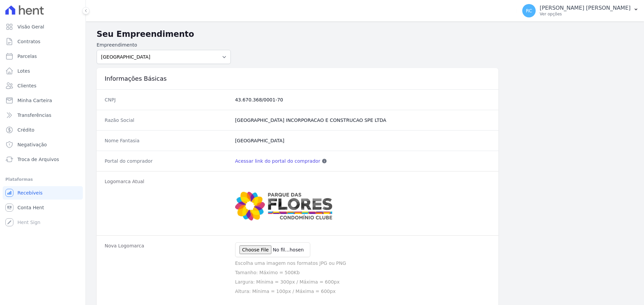 This screenshot has width=644, height=305. Describe the element at coordinates (34, 100) in the screenshot. I see `span: Minha Carteira` at that location.